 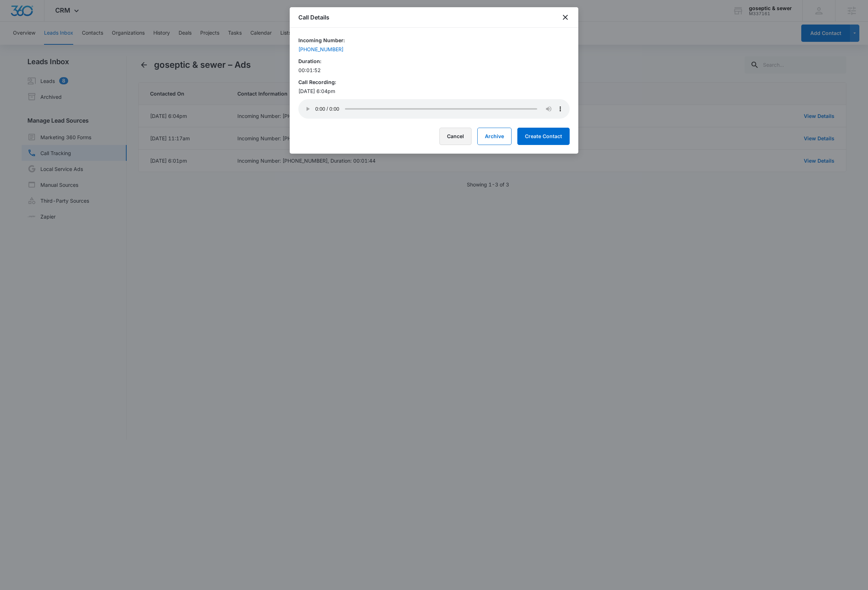 I want to click on button: close, so click(x=565, y=17).